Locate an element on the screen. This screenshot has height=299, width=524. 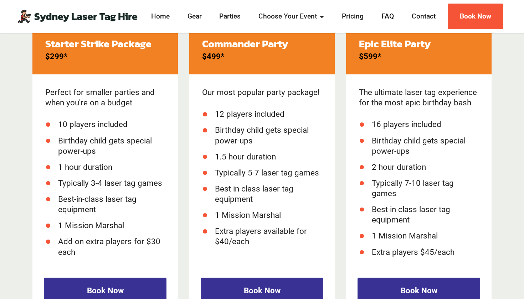
li: Extra players $45/each is located at coordinates (425, 252).